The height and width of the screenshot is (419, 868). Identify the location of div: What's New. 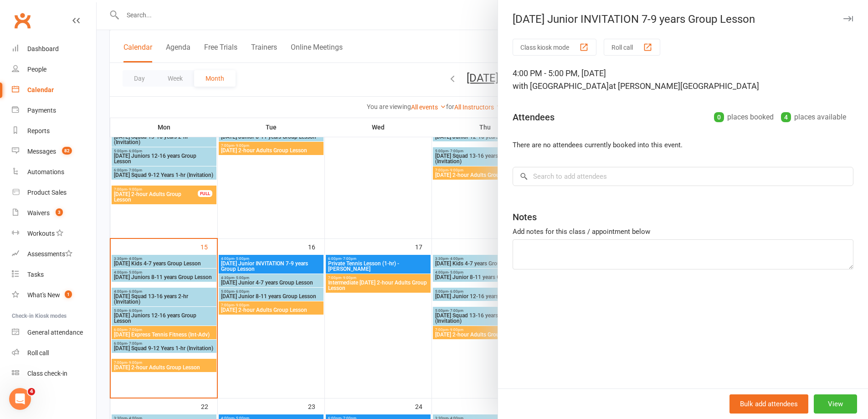
(43, 295).